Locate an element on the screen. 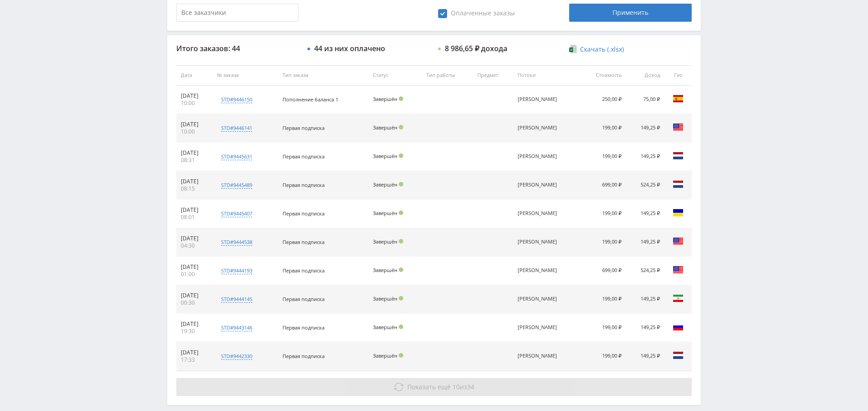 Image resolution: width=868 pixels, height=411 pixels. div: std#9446150 is located at coordinates (236, 100).